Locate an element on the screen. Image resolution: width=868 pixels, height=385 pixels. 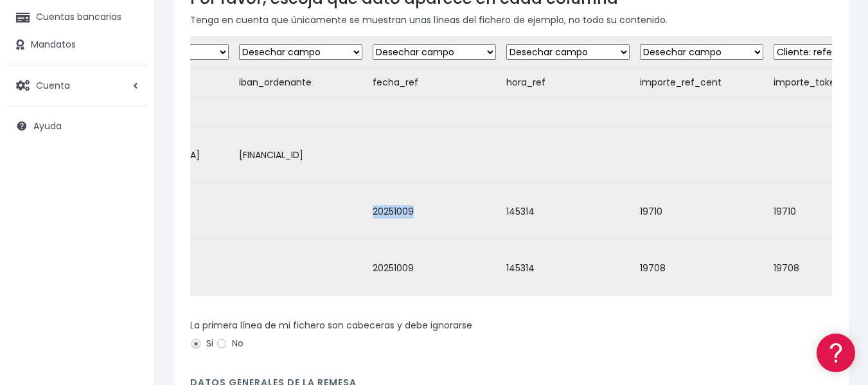
td: fecha_ref is located at coordinates (434, 83).